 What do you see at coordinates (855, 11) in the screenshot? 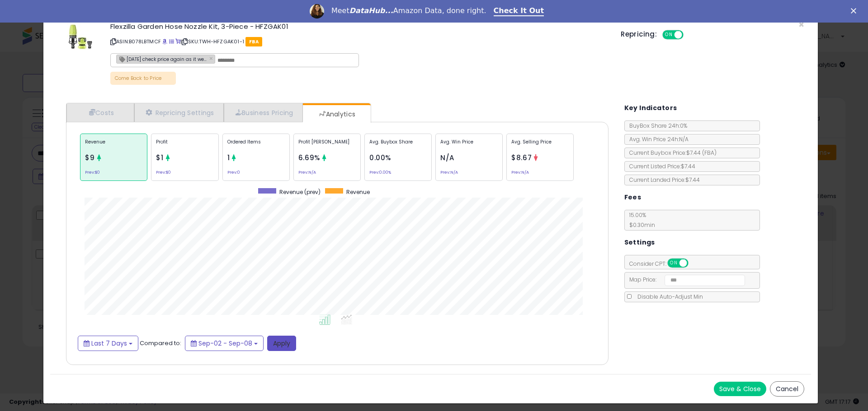
I see `div: Close` at bounding box center [855, 11].